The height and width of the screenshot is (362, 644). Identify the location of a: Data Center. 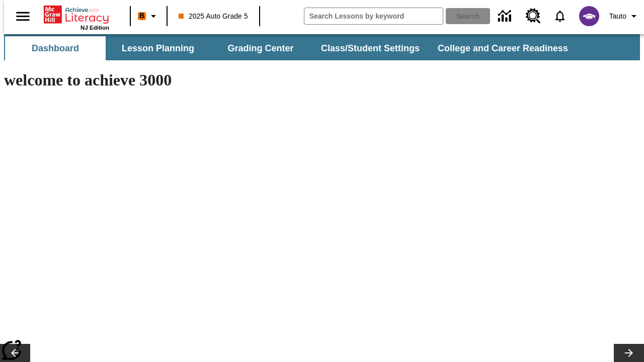
(505, 16).